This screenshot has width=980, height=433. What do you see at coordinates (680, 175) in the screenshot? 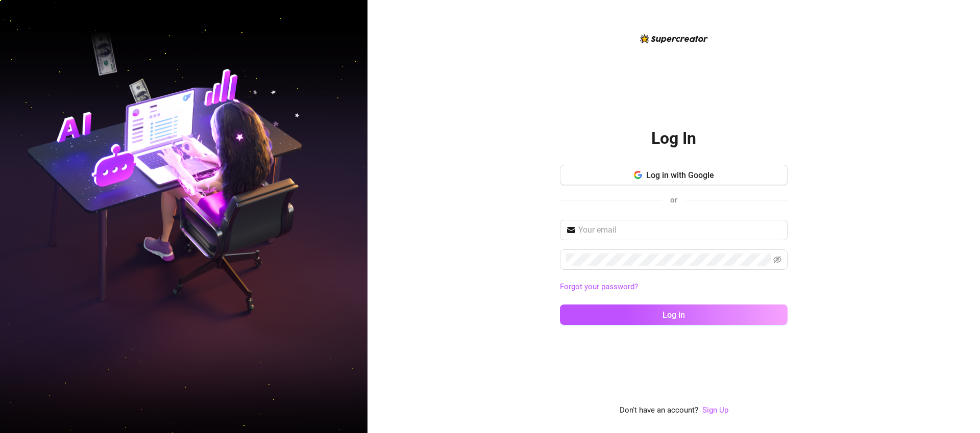
I see `span: Log in with Google` at bounding box center [680, 175].